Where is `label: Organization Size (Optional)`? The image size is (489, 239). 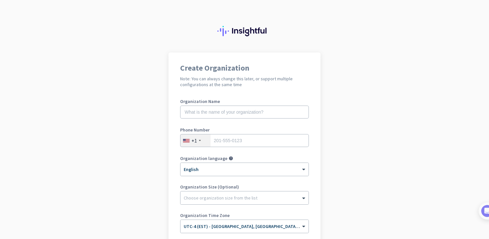
label: Organization Size (Optional) is located at coordinates (245, 187).